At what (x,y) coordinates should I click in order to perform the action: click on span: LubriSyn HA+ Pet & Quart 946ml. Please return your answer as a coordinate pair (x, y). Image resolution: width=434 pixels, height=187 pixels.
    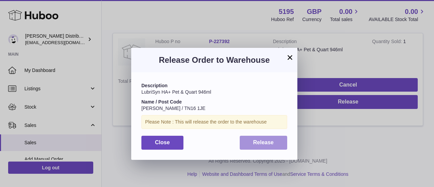
    Looking at the image, I should click on (176, 92).